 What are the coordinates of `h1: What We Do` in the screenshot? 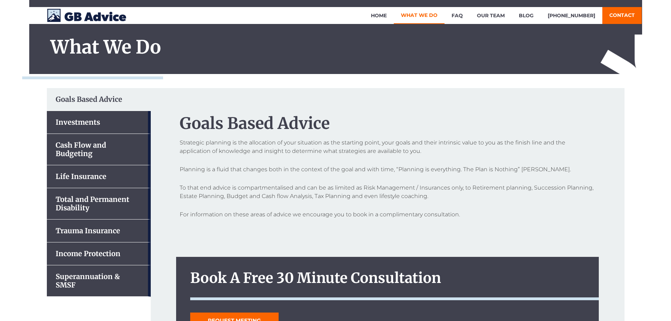 It's located at (343, 47).